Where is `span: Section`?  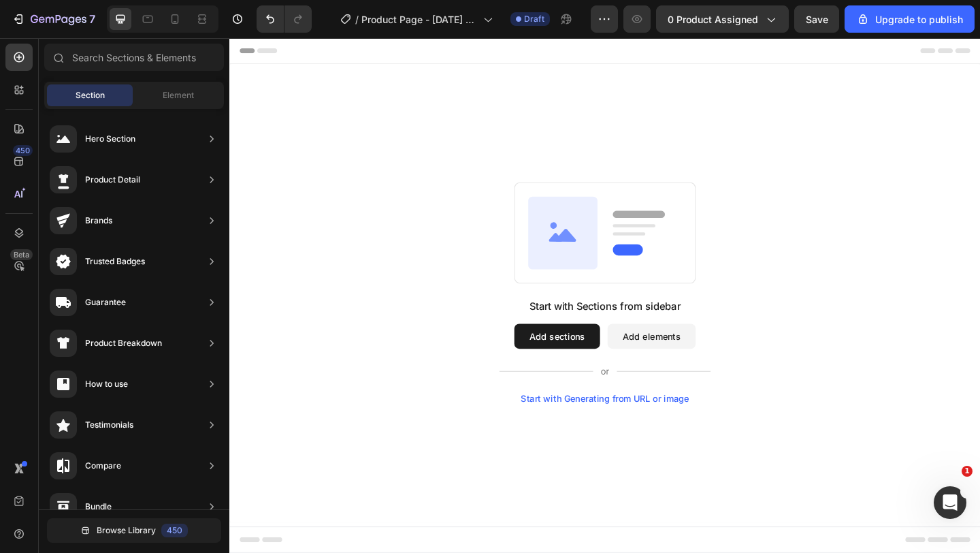
span: Section is located at coordinates (89, 96).